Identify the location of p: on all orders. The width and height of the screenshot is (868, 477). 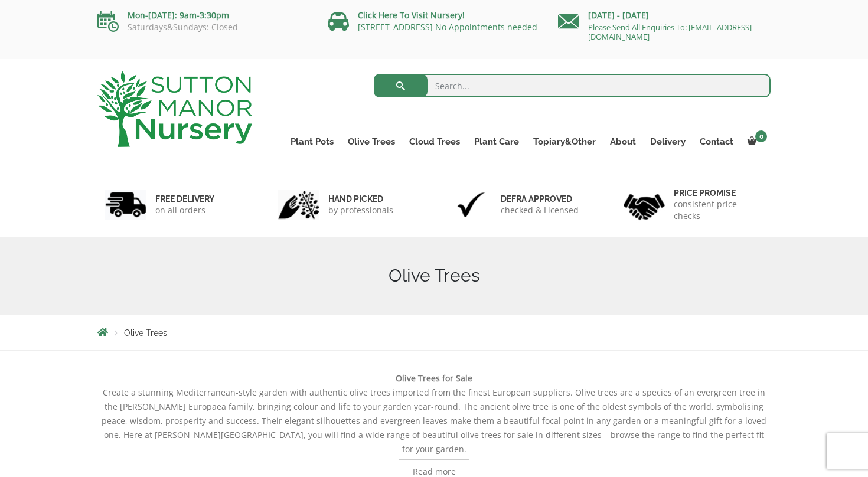
(185, 210).